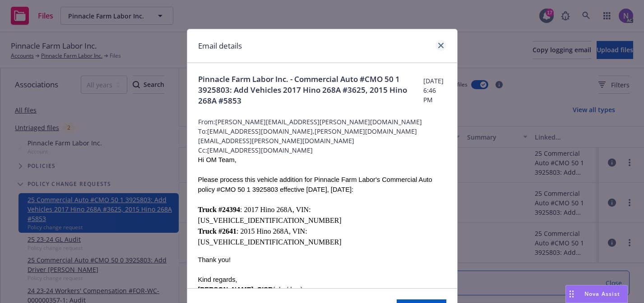 The image size is (644, 303). I want to click on div: Drag to move, so click(571, 294).